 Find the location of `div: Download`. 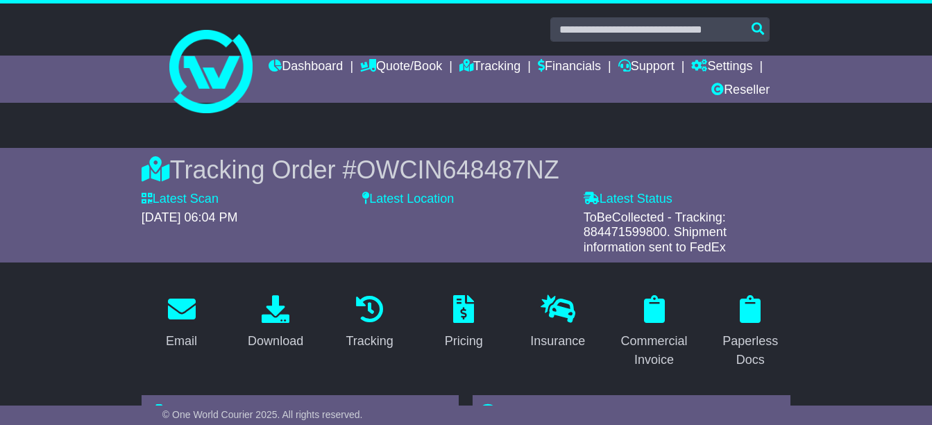

div: Download is located at coordinates (275, 341).